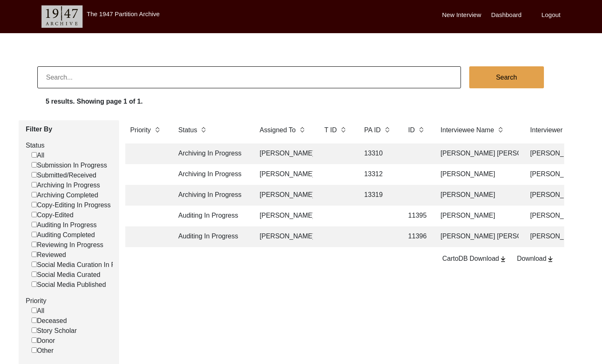 The image size is (602, 364). Describe the element at coordinates (94, 102) in the screenshot. I see `label: 5 results. Showing page 1 of 1.` at that location.